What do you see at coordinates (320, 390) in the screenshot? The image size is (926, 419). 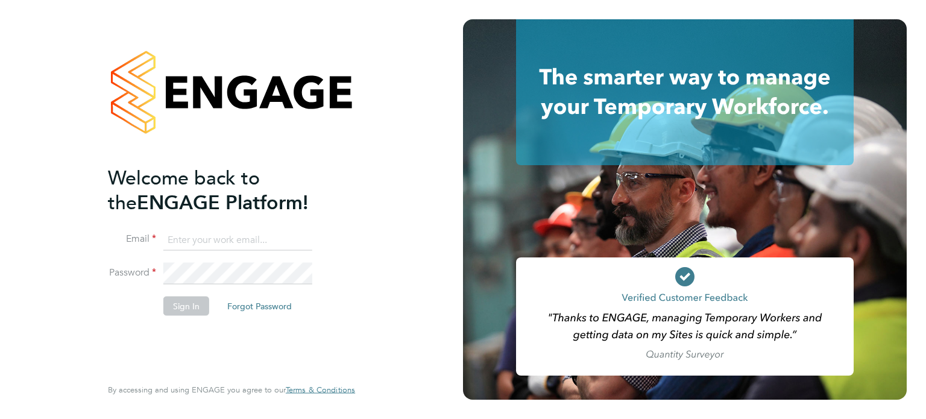 I see `a: Terms & Conditions` at bounding box center [320, 390].